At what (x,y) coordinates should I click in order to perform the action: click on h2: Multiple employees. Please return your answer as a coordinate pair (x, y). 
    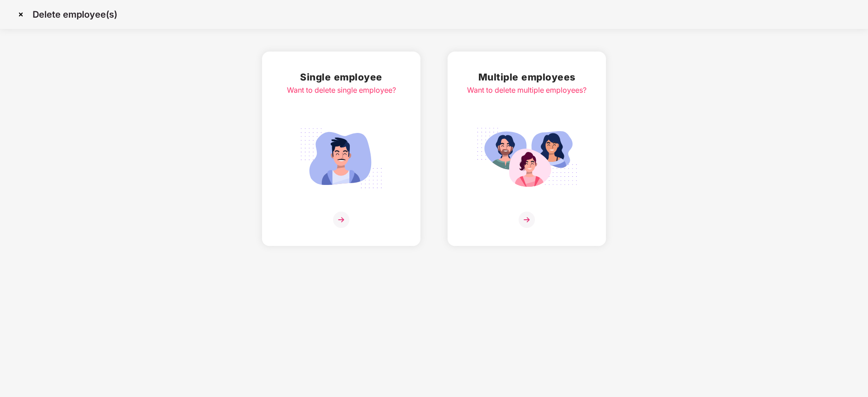
    Looking at the image, I should click on (526, 77).